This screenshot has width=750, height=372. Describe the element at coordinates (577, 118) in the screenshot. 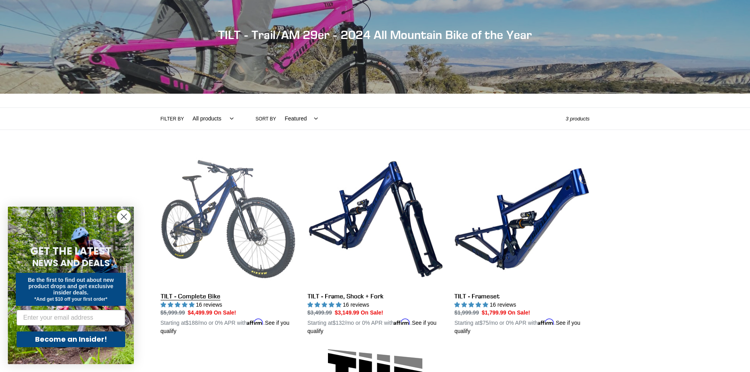

I see `span: 3 products` at that location.